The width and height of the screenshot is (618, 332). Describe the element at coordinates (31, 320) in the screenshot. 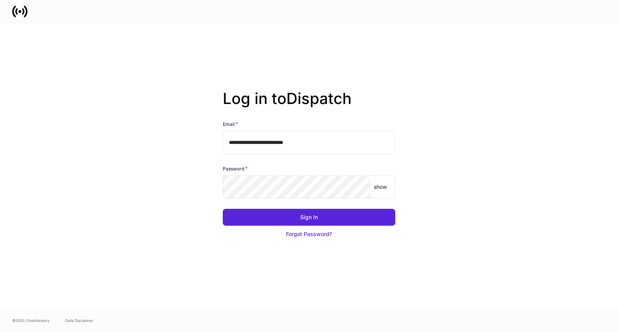

I see `span: © 2025 OneAdvisory` at that location.